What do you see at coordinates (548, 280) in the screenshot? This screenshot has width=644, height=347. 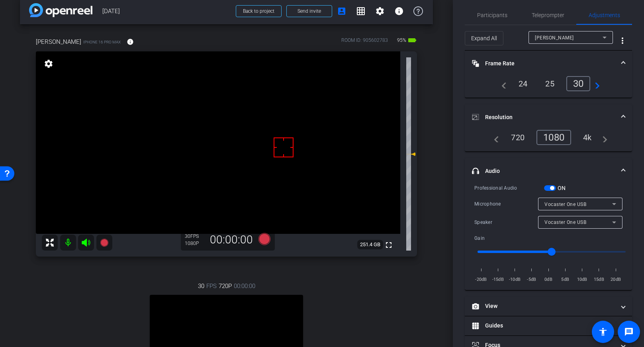 I see `span: 0dB` at bounding box center [548, 280].